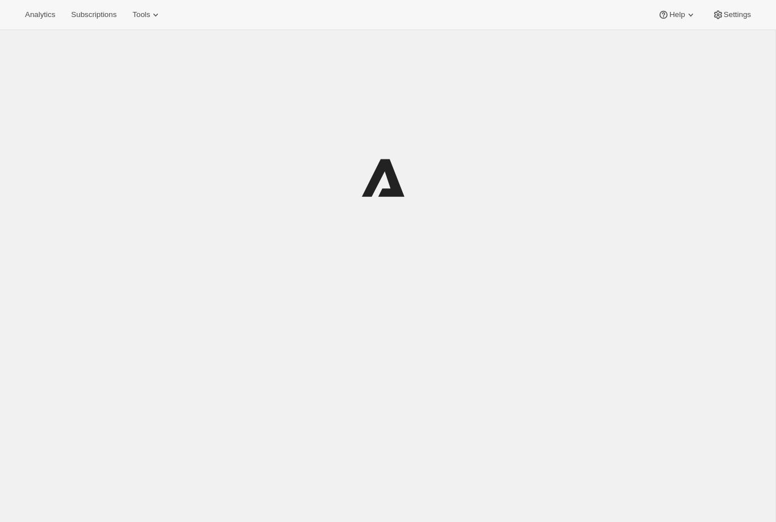 Image resolution: width=776 pixels, height=522 pixels. I want to click on button: Help, so click(676, 15).